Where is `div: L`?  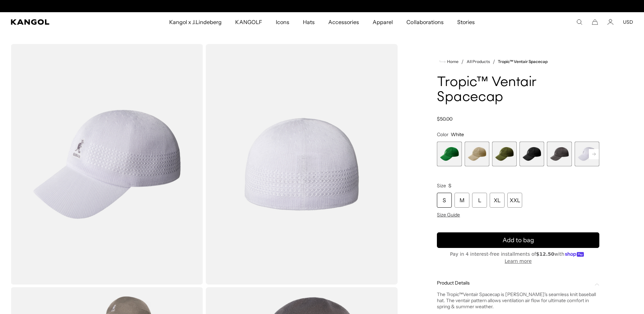
div: L is located at coordinates (479, 200).